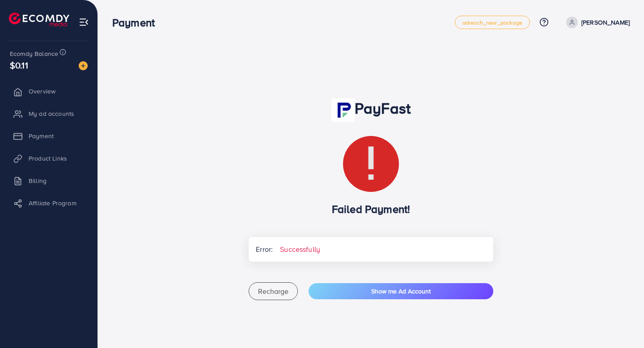 The image size is (644, 348). I want to click on button: Recharge, so click(273, 291).